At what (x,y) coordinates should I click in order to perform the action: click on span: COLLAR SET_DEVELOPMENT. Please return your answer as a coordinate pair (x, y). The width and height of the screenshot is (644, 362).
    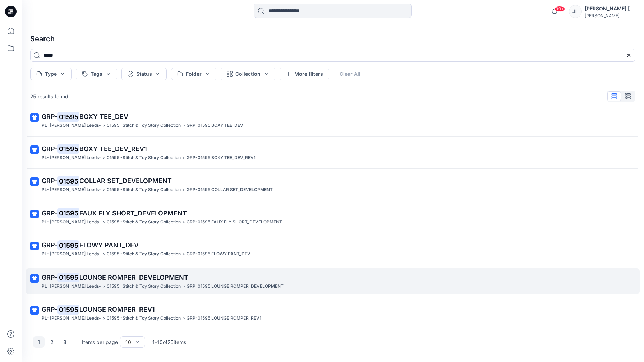
    Looking at the image, I should click on (126, 180).